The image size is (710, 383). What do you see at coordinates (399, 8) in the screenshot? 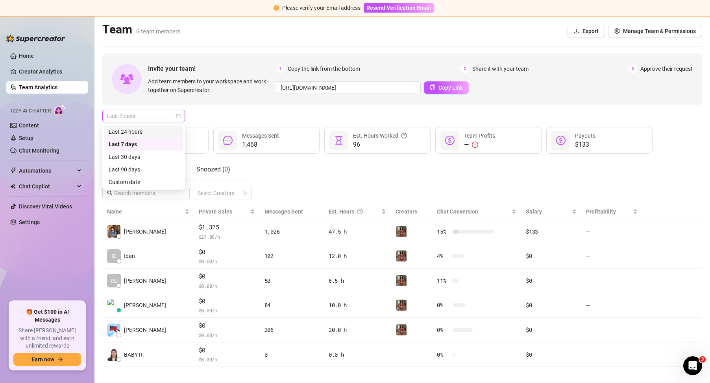
I see `span: Resend Verification Email` at bounding box center [399, 8].